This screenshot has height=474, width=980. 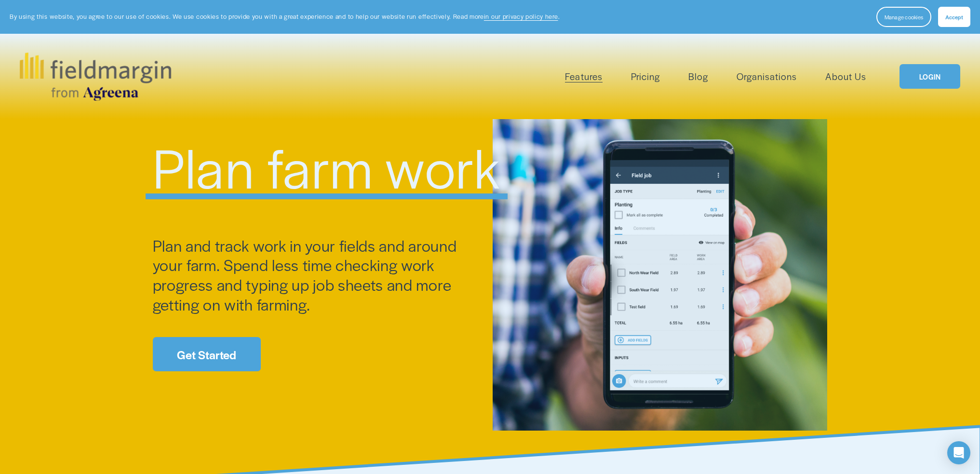 I want to click on div: Open Intercom Messenger, so click(x=958, y=452).